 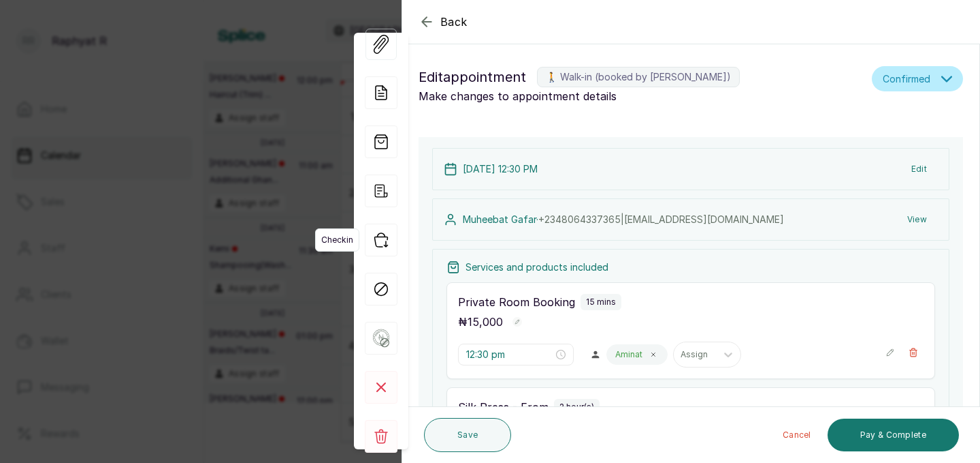 What do you see at coordinates (919, 169) in the screenshot?
I see `button: Edit` at bounding box center [919, 169].